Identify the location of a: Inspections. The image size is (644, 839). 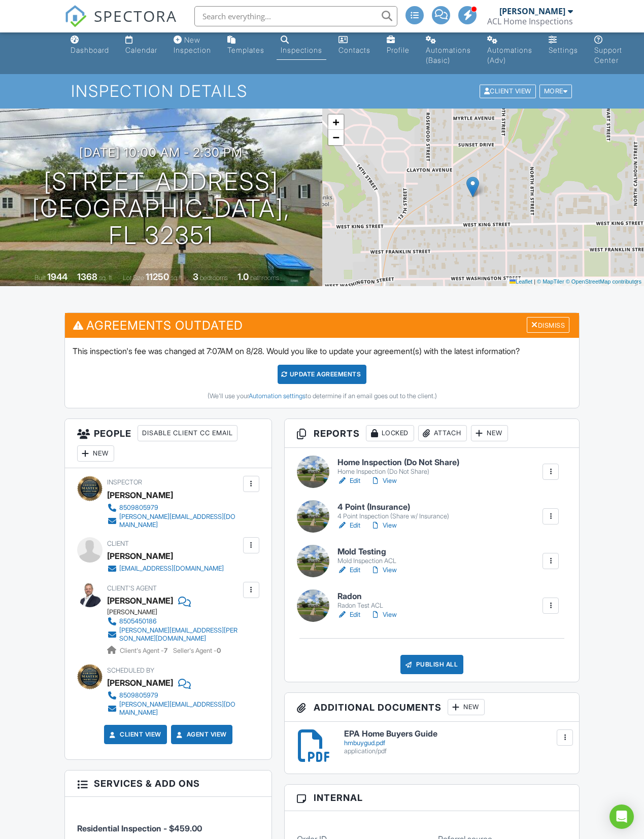
(301, 45).